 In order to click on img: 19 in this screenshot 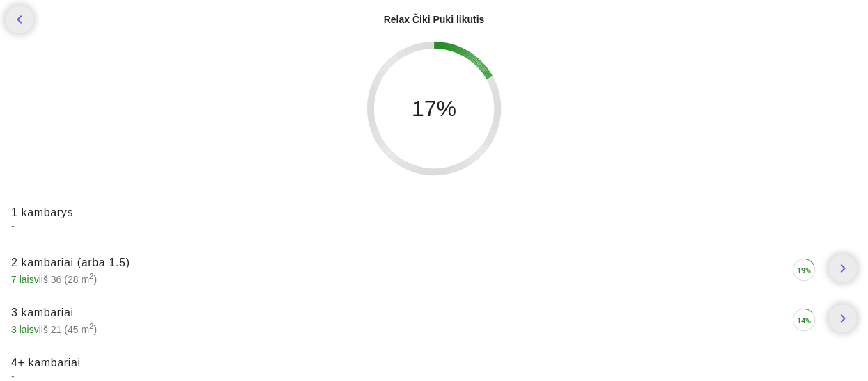, I will do `click(803, 270)`.